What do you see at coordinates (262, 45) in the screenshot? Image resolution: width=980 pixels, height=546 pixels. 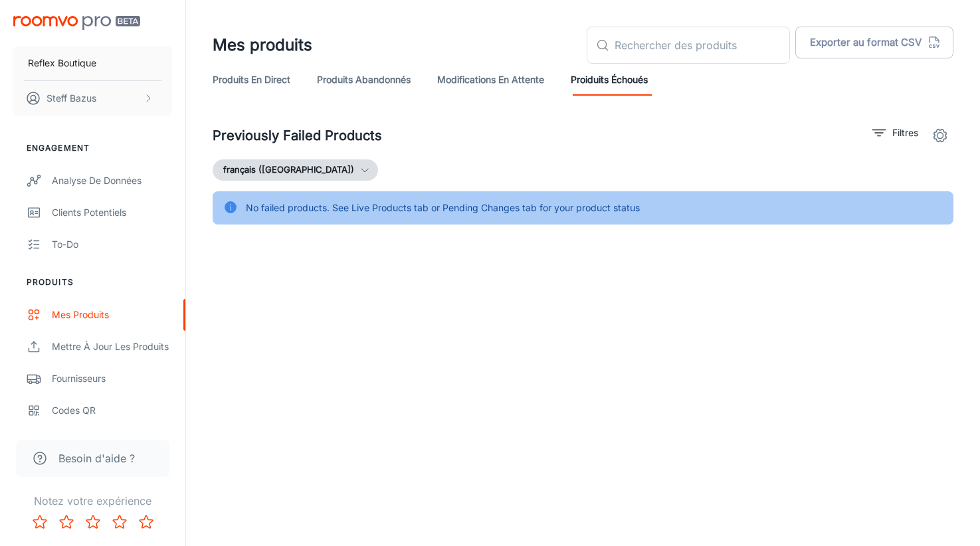 I see `h1: Mes produits` at bounding box center [262, 45].